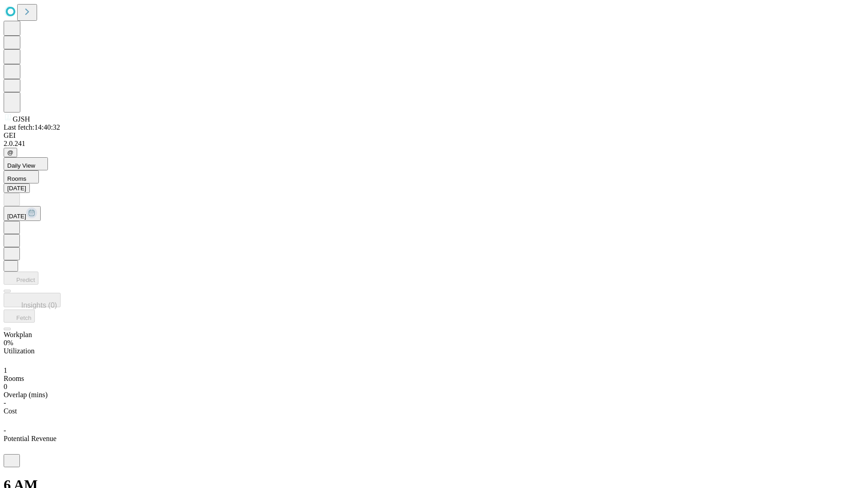  I want to click on span: GJSH, so click(21, 119).